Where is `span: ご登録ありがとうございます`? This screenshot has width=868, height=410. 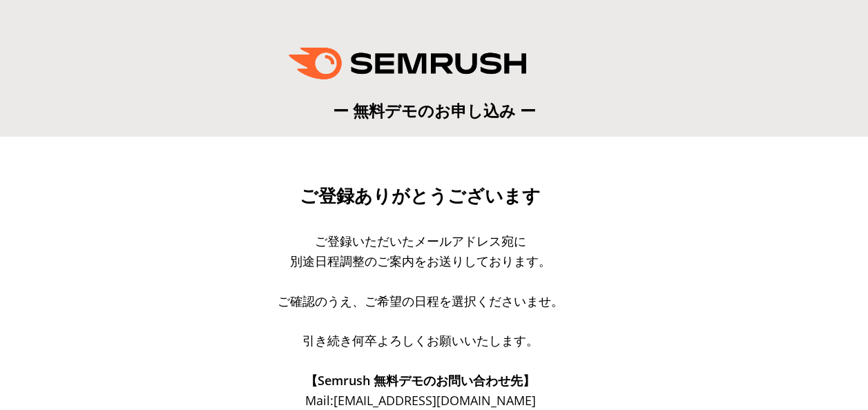 span: ご登録ありがとうございます is located at coordinates (420, 196).